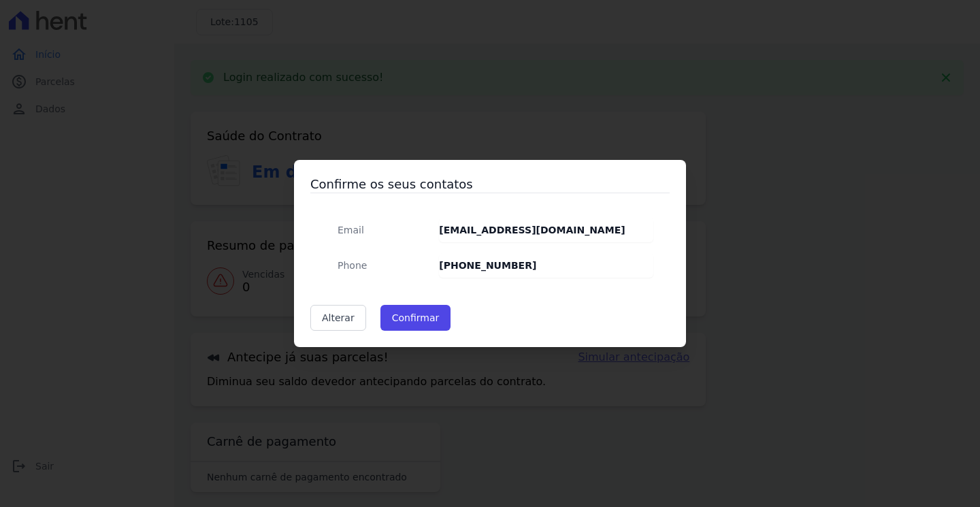  Describe the element at coordinates (338, 318) in the screenshot. I see `a: Alterar` at that location.